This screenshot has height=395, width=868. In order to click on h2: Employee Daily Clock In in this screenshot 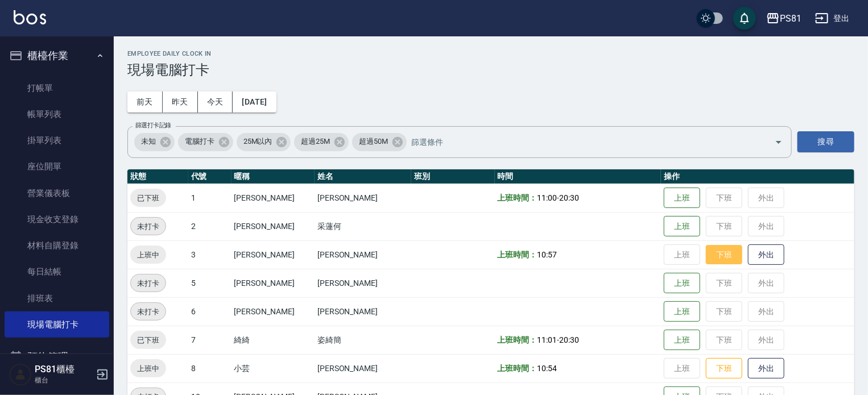, I will do `click(491, 54)`.